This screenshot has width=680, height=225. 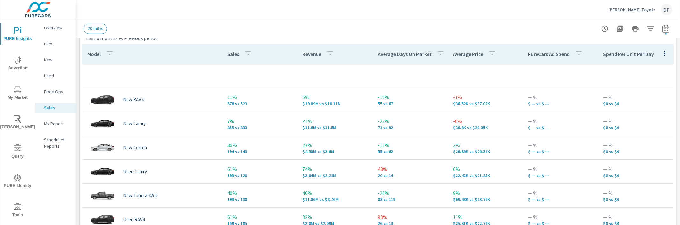 What do you see at coordinates (486, 199) in the screenshot?
I see `p: $69,482 vs $63,757` at bounding box center [486, 199].